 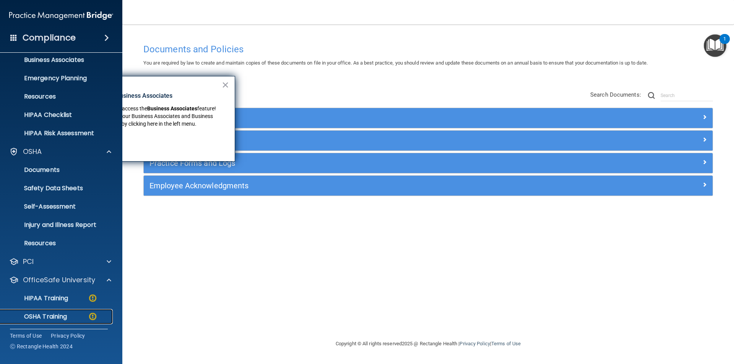 I want to click on h5: Employee Acknowledgments, so click(x=357, y=186).